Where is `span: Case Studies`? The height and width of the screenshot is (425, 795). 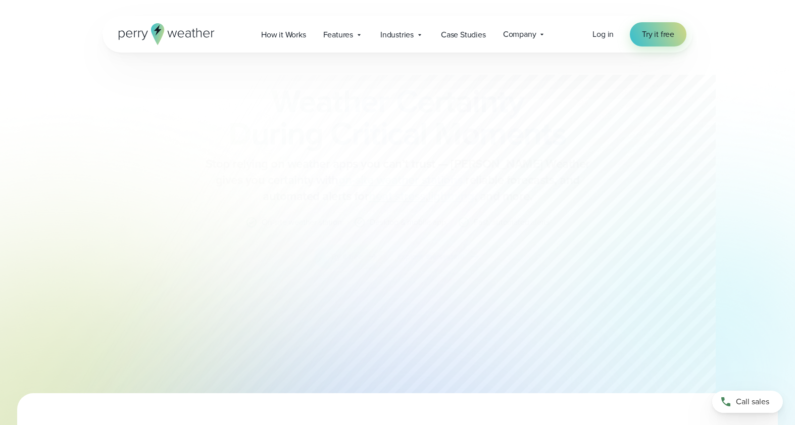
span: Case Studies is located at coordinates (463, 35).